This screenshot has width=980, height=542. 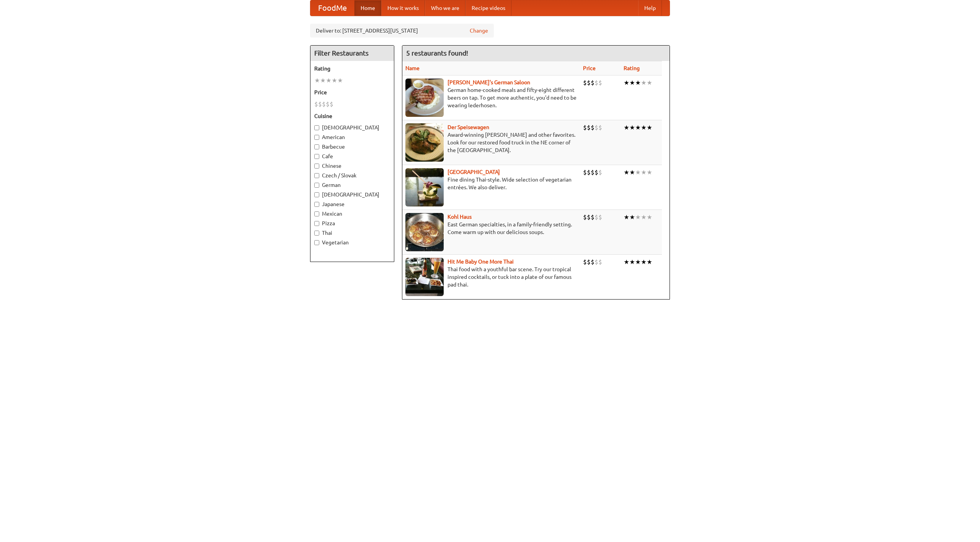 What do you see at coordinates (425, 142) in the screenshot?
I see `img: speisewagen.jpg` at bounding box center [425, 142].